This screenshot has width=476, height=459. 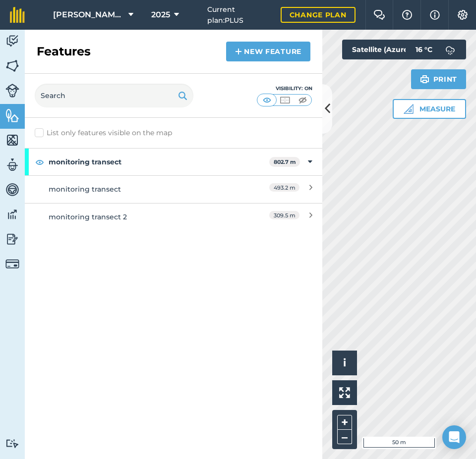 What do you see at coordinates (284, 215) in the screenshot?
I see `span: 309.5 m` at bounding box center [284, 215].